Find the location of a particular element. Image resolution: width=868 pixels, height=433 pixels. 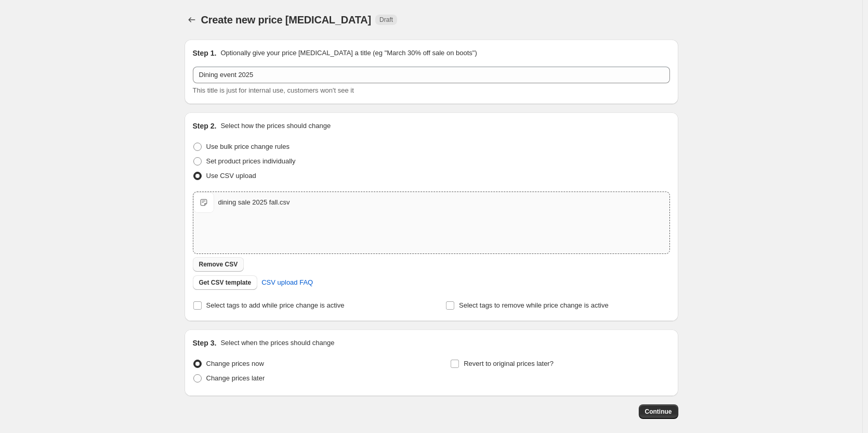

button: Continue is located at coordinates (659, 411).